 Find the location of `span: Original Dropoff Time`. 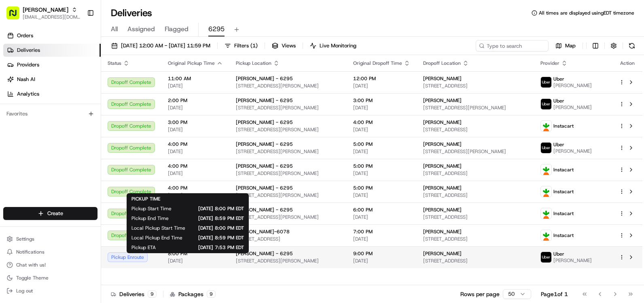

span: Original Dropoff Time is located at coordinates (377, 63).